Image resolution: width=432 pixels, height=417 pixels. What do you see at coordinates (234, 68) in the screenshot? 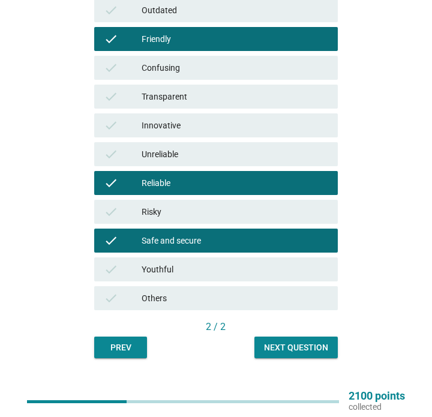
I see `div: Confusing` at bounding box center [234, 68].